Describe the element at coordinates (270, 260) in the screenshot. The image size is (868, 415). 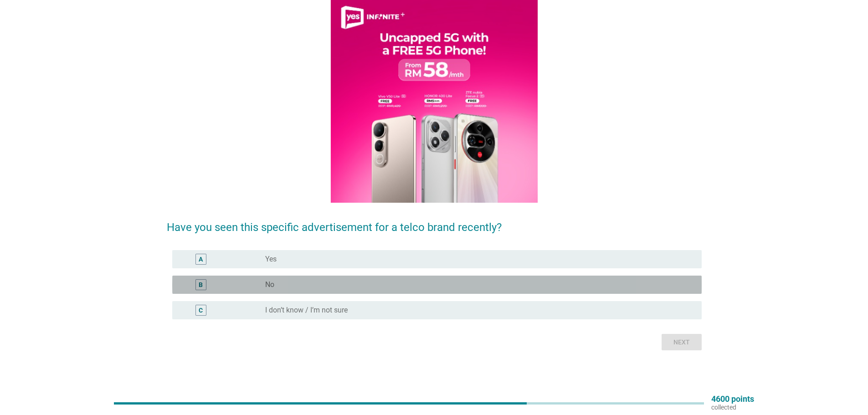
I see `label: Yes` at that location.